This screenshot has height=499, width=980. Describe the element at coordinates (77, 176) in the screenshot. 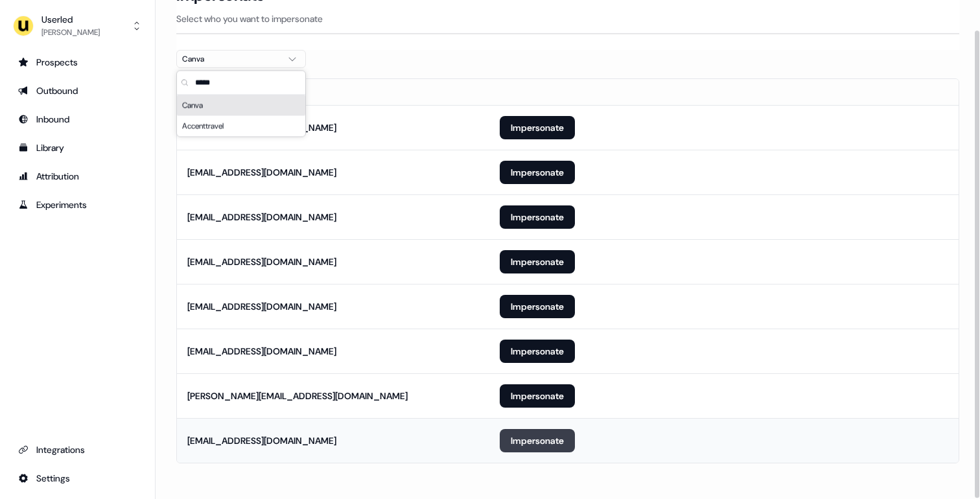

I see `div: Attribution` at that location.